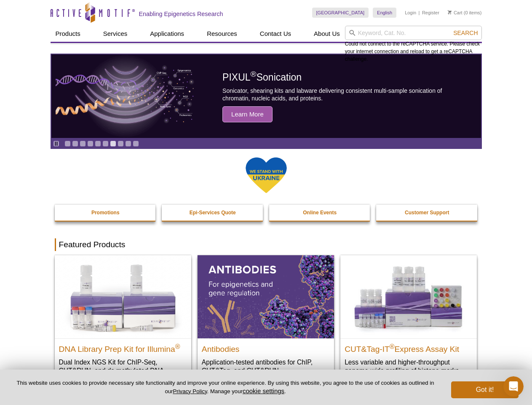 The image size is (532, 405). What do you see at coordinates (320, 212) in the screenshot?
I see `a: Online Events` at bounding box center [320, 212].